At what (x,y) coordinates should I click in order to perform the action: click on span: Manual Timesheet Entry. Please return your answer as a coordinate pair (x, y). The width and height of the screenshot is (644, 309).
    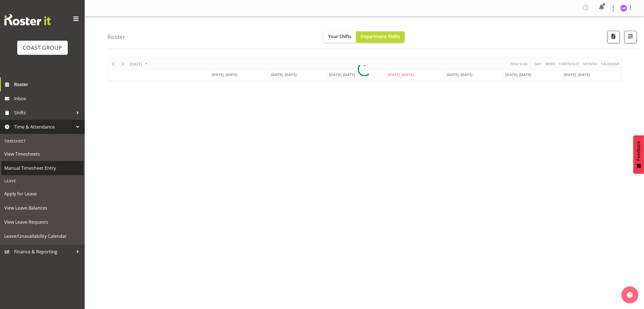
    Looking at the image, I should click on (43, 168).